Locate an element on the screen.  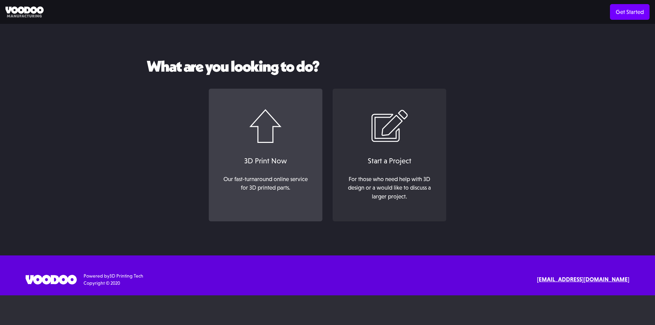
div: For those who need help with 3D design or a would like to discuss a larger project. is located at coordinates (390, 188).